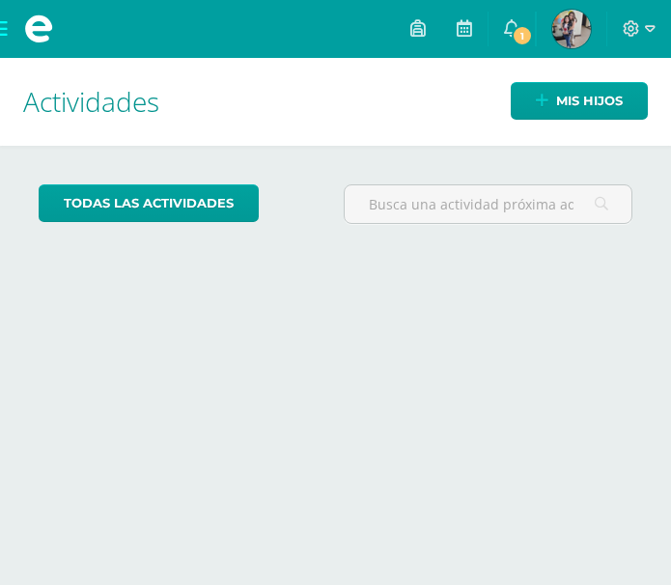 This screenshot has width=671, height=585. What do you see at coordinates (579, 100) in the screenshot?
I see `a: Mis hijos` at bounding box center [579, 100].